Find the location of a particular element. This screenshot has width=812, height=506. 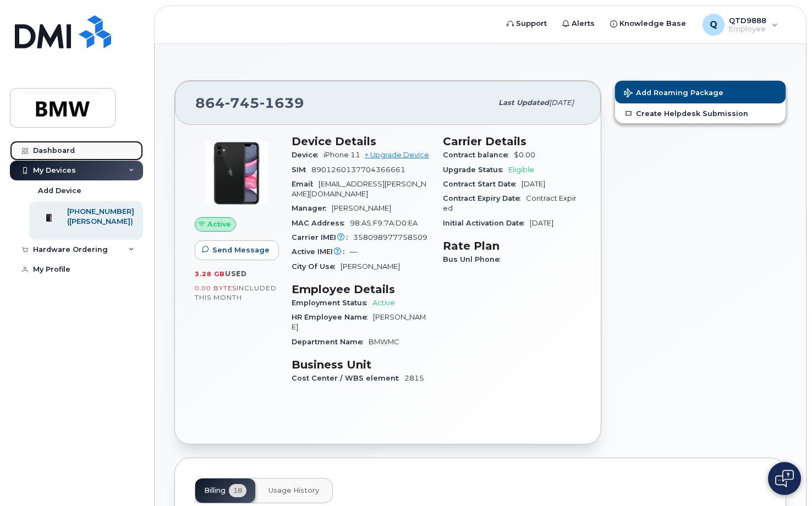

span: 358098977758509 is located at coordinates (390, 237).